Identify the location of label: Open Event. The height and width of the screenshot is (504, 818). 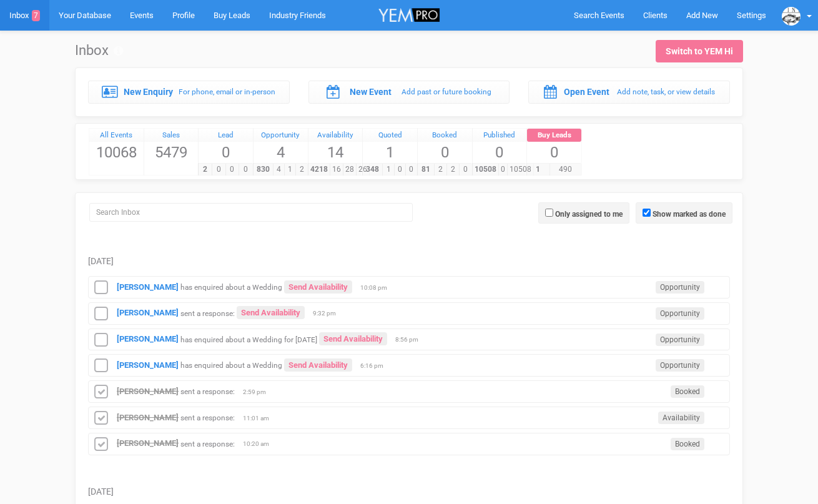
(586, 92).